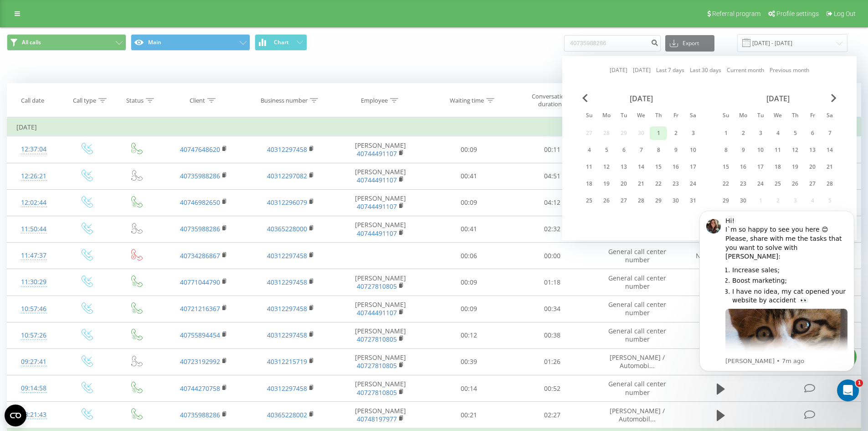 The image size is (868, 431). Describe the element at coordinates (813, 150) in the screenshot. I see `div: Fri Jun 13, 2025` at that location.